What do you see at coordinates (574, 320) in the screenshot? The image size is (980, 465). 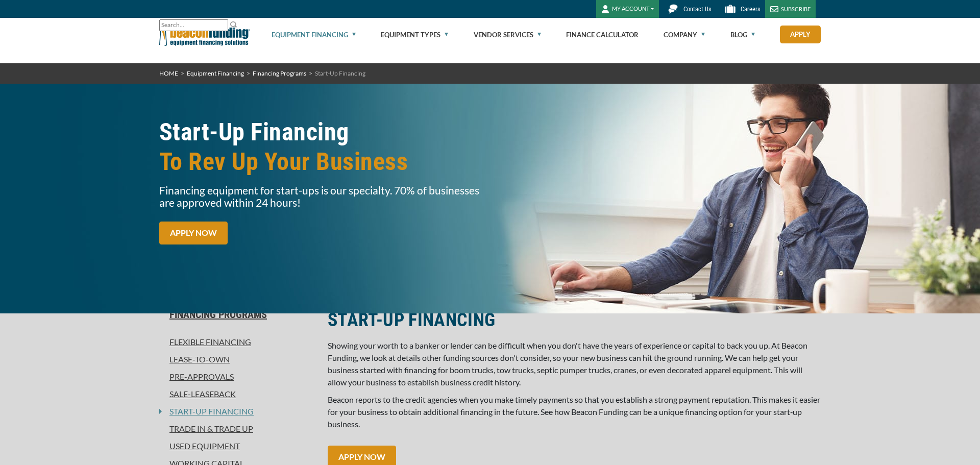 I see `h2: START-UP FINANCING` at bounding box center [574, 320].